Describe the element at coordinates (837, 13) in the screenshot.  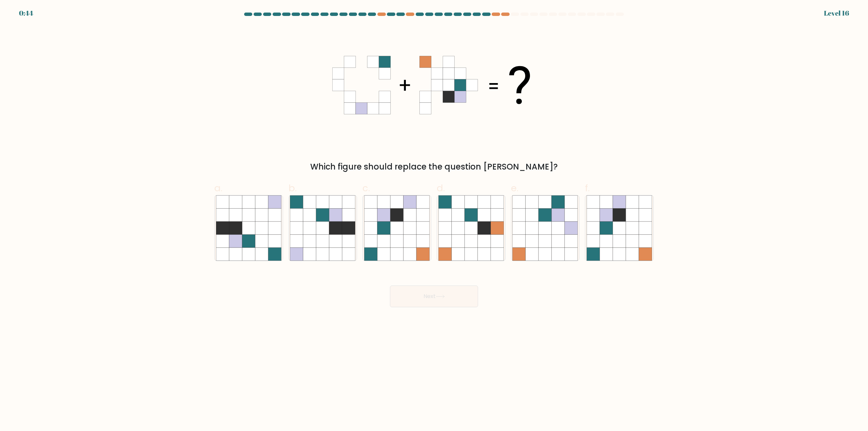
I see `div: Level 16` at that location.